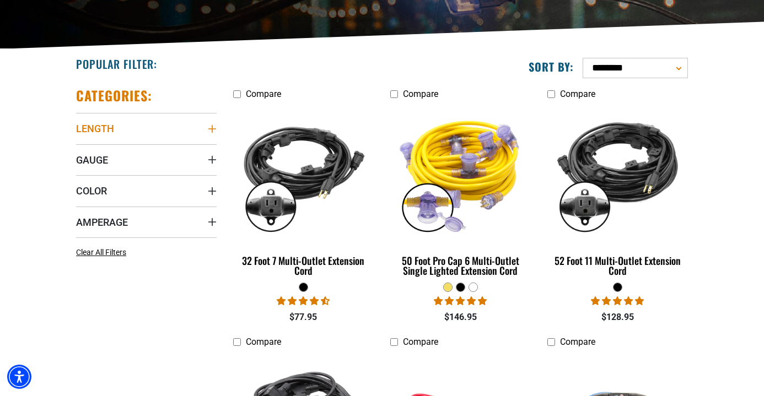  Describe the element at coordinates (617, 301) in the screenshot. I see `span: 4.95 stars` at that location.